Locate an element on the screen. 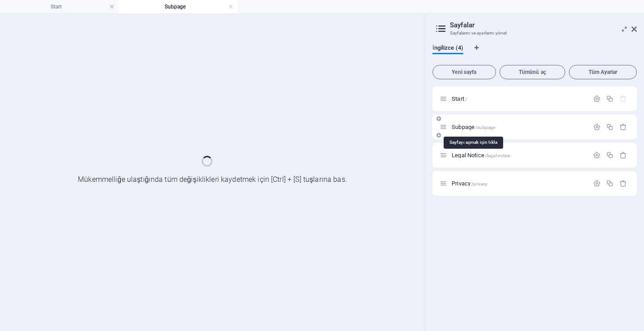 The height and width of the screenshot is (331, 644). span: /legal-notice is located at coordinates (498, 156).